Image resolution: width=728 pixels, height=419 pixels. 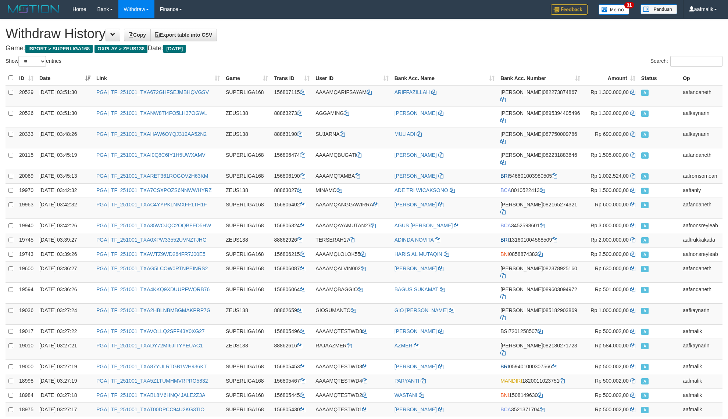 I want to click on span: Rp 1.500.000,00, so click(x=609, y=190).